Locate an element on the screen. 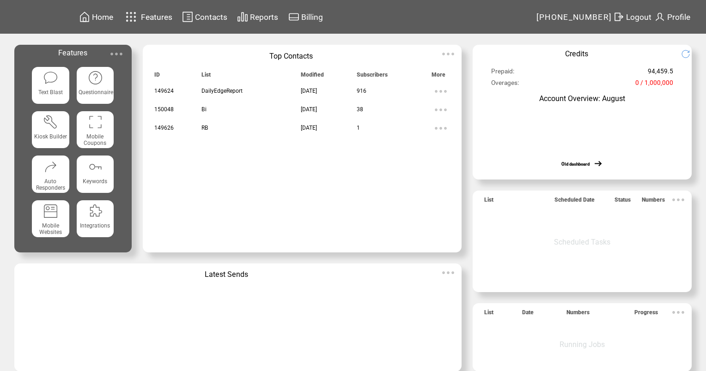 This screenshot has width=706, height=371. img: features.svg is located at coordinates (131, 17).